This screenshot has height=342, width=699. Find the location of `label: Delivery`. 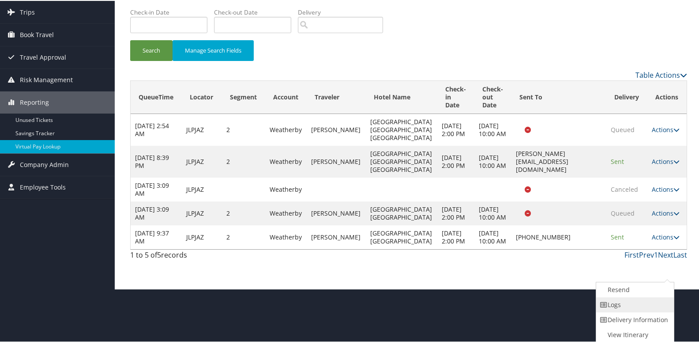

label: Delivery is located at coordinates (344, 11).